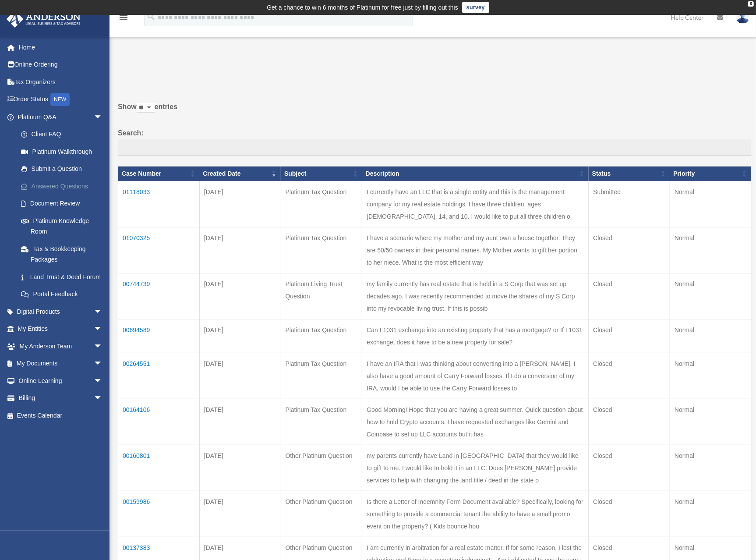 The image size is (756, 560). I want to click on td: 00160801, so click(159, 468).